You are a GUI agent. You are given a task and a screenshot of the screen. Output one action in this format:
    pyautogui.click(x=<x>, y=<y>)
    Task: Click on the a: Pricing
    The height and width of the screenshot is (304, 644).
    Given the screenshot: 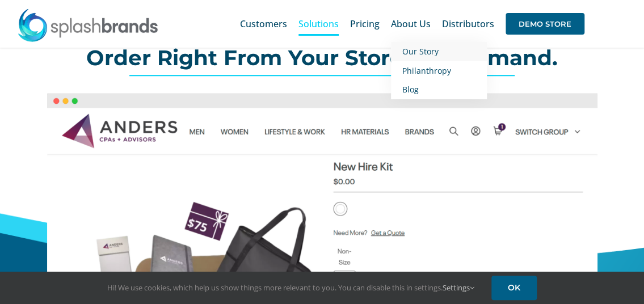 What is the action you would take?
    pyautogui.click(x=365, y=24)
    